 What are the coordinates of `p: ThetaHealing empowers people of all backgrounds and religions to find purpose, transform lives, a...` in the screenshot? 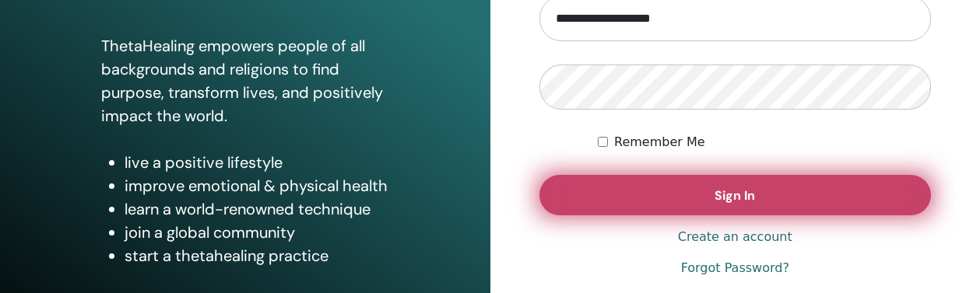 It's located at (245, 81).